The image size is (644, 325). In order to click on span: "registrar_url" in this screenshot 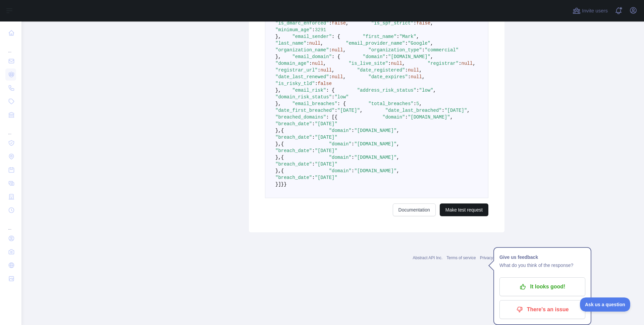, I will do `click(296, 70)`.